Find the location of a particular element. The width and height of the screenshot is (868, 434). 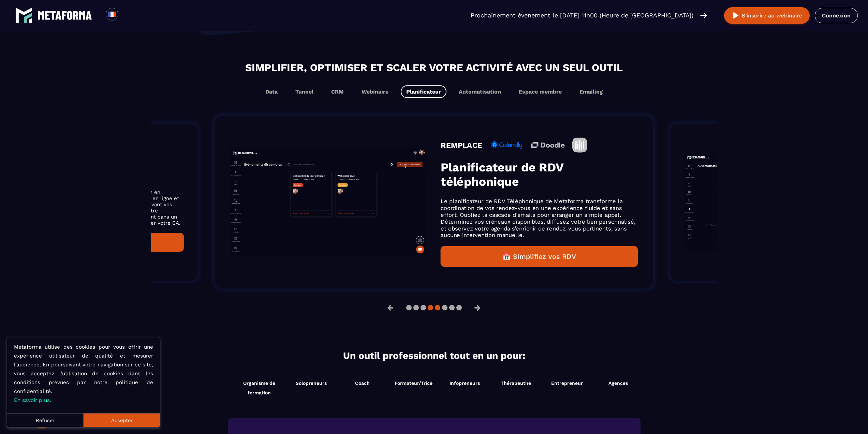

div: Search for option is located at coordinates (126, 15).